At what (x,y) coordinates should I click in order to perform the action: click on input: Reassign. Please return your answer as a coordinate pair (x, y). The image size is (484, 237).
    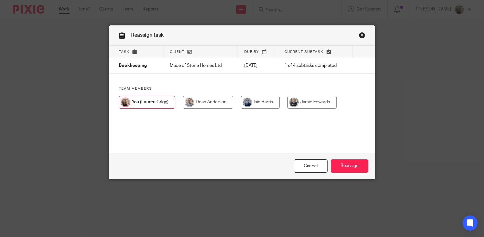
    Looking at the image, I should click on (350, 166).